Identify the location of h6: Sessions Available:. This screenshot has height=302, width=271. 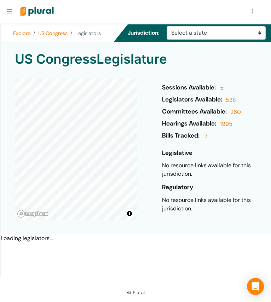
(190, 88).